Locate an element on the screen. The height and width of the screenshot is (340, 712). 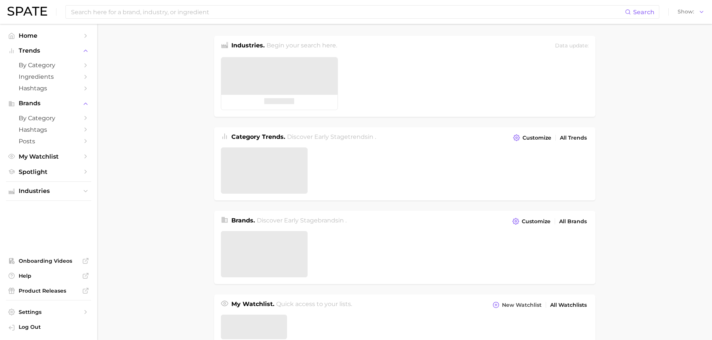
span: All Brands is located at coordinates (573, 221).